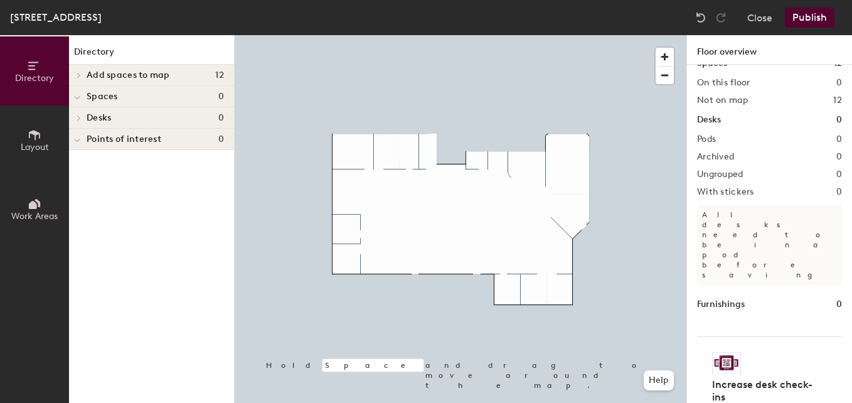  What do you see at coordinates (34, 216) in the screenshot?
I see `span: Work Areas` at bounding box center [34, 216].